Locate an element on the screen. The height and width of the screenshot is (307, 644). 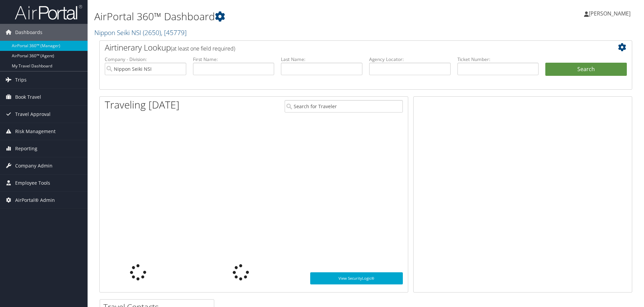
span: Travel Approval is located at coordinates (33, 114).